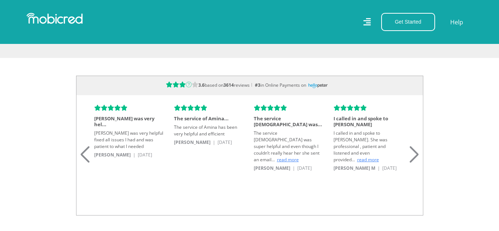 This screenshot has height=231, width=499. What do you see at coordinates (408, 22) in the screenshot?
I see `button: Get Started` at bounding box center [408, 22].